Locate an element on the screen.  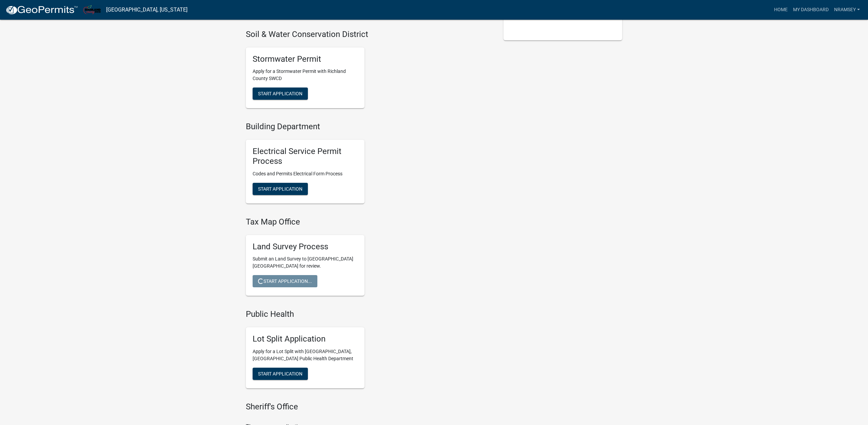
h5: Lot Split Application is located at coordinates (305, 339).